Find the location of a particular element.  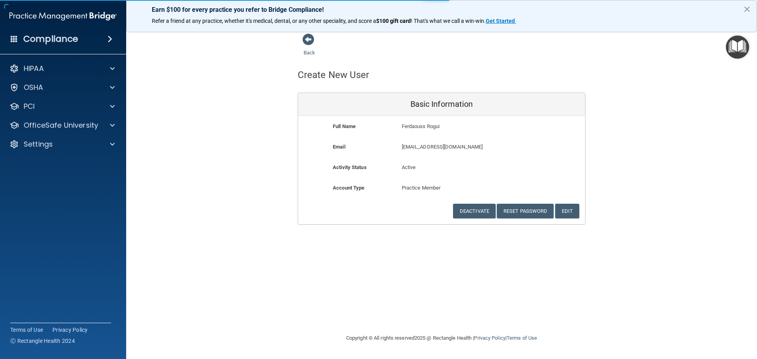

b: Full Name is located at coordinates (344, 126).